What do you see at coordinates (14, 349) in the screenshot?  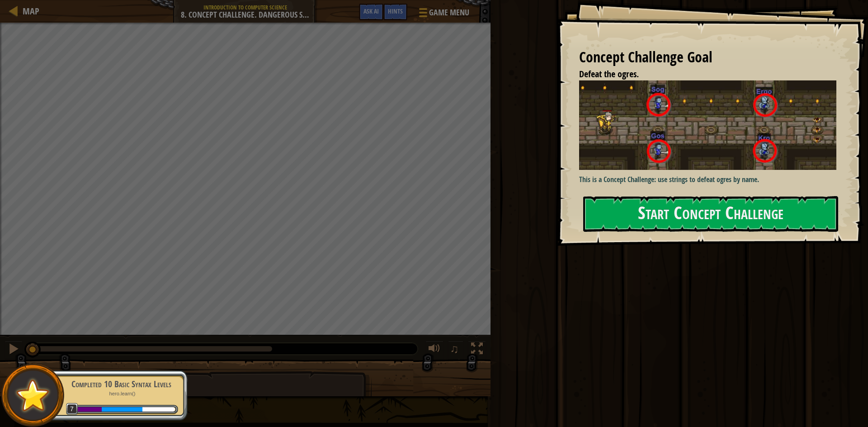 I see `button: Ctrl + P: Pause` at bounding box center [14, 349].